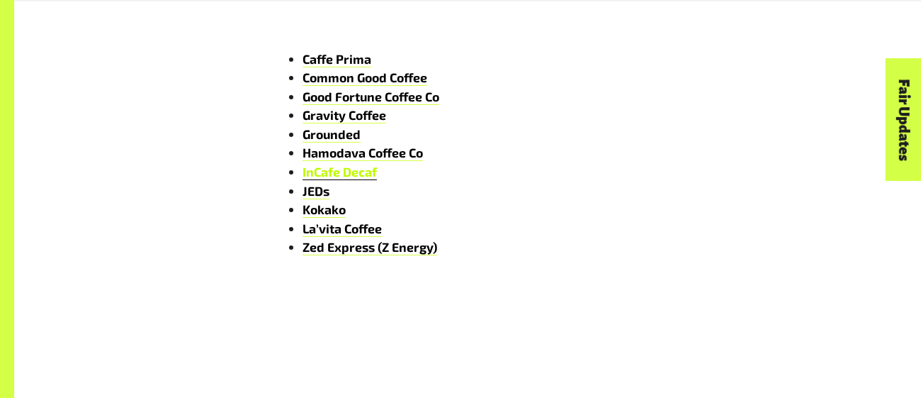 The height and width of the screenshot is (398, 921). Describe the element at coordinates (339, 171) in the screenshot. I see `a: InCafe Decaf` at that location.